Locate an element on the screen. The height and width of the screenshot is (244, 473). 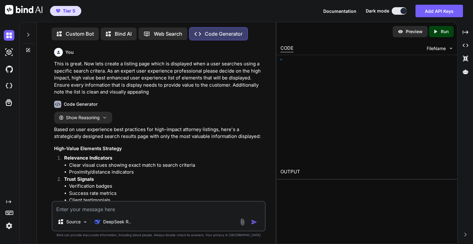
li: Clear visual cues showing exact match to search criteria is located at coordinates (167, 165).